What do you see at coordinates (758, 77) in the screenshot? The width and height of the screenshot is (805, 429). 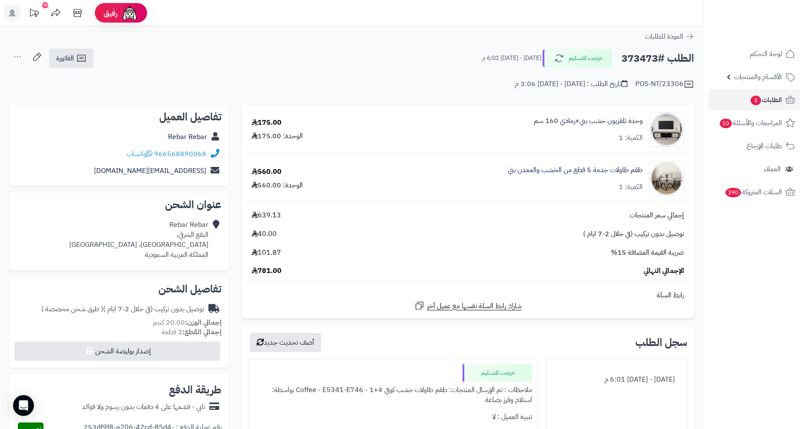 I see `span: الأقسام والمنتجات` at bounding box center [758, 77].